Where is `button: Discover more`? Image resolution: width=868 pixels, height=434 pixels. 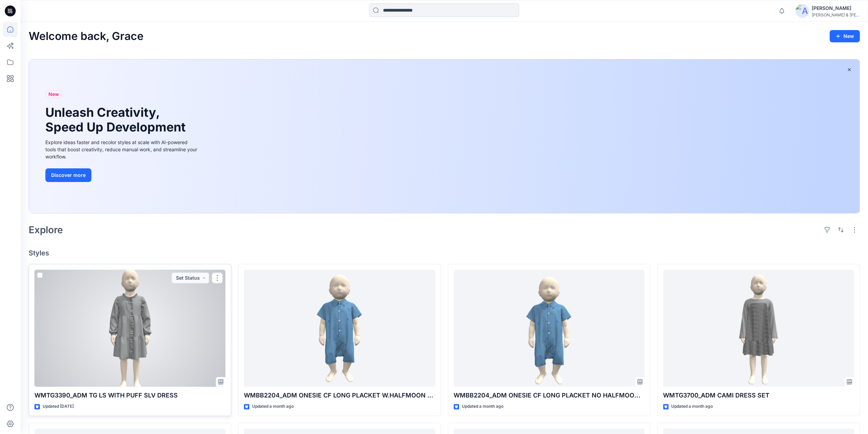
button: Discover more is located at coordinates (68, 175).